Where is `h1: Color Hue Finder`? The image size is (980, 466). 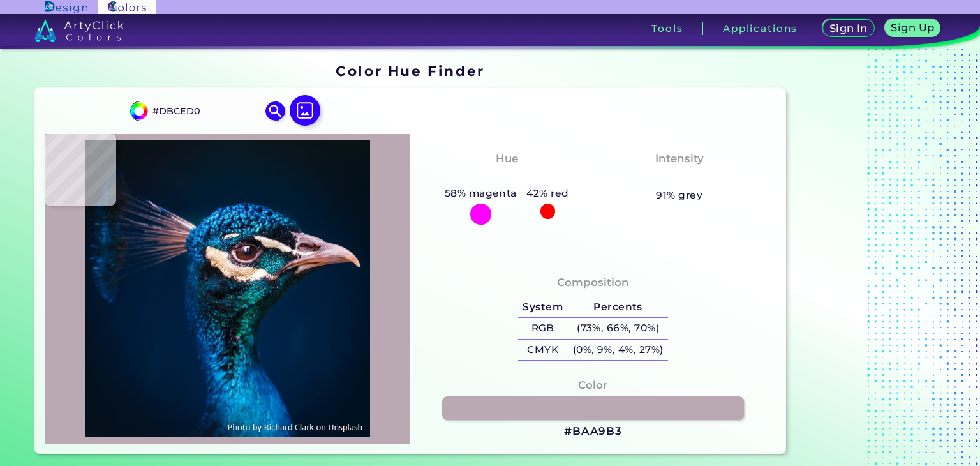
h1: Color Hue Finder is located at coordinates (410, 71).